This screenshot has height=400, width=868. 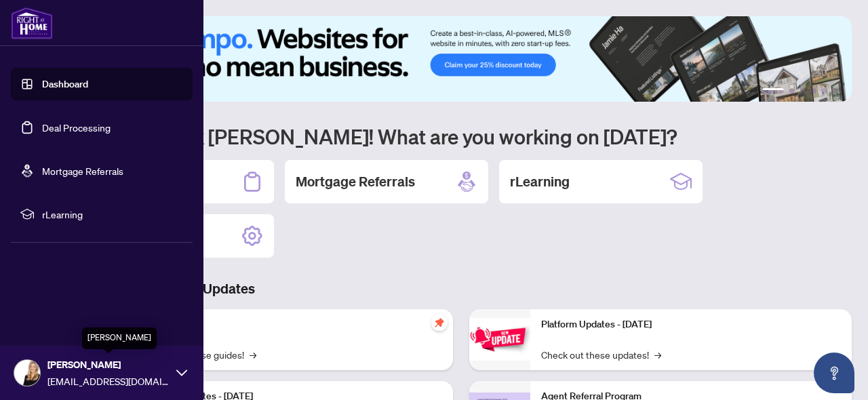 What do you see at coordinates (834, 373) in the screenshot?
I see `button: Open asap` at bounding box center [834, 373].